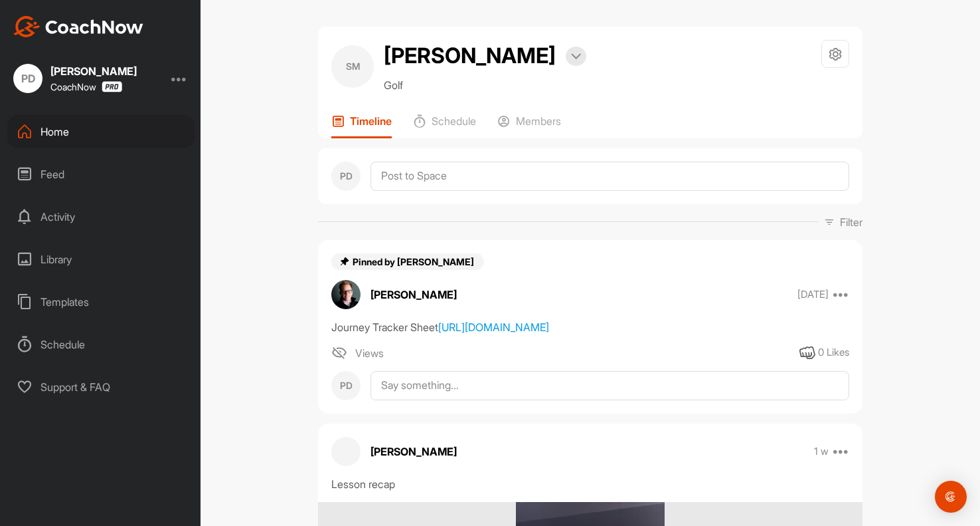  Describe the element at coordinates (352, 67) in the screenshot. I see `div: SM` at that location.